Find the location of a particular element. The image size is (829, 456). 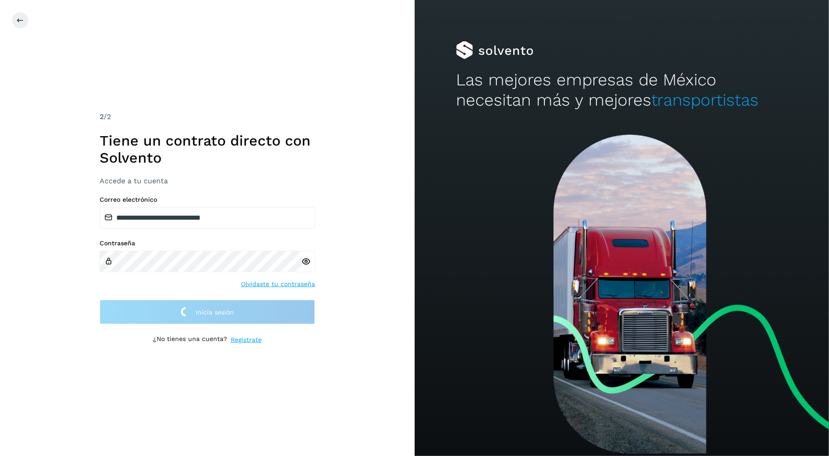

h3: Accede a tu cuenta is located at coordinates (207, 181).